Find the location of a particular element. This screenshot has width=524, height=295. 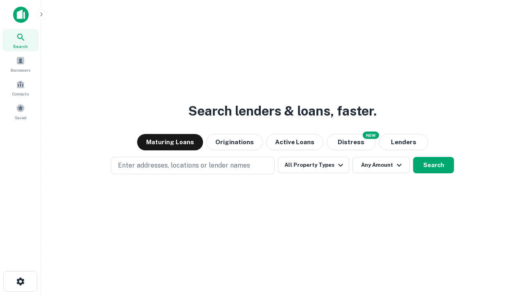

img: capitalize-icon.png is located at coordinates (21, 15).